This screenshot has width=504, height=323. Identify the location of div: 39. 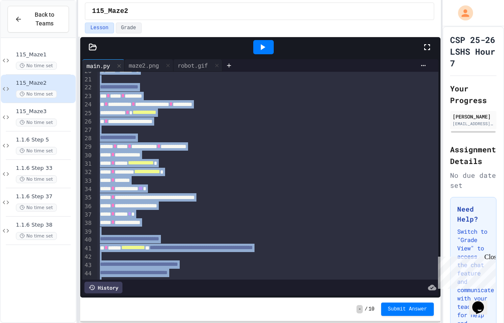
(87, 232).